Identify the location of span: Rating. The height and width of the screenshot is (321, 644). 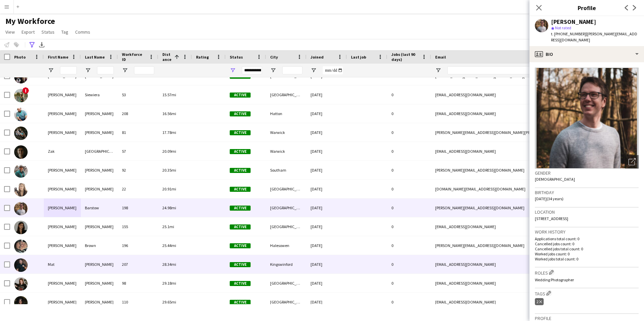
(202, 57).